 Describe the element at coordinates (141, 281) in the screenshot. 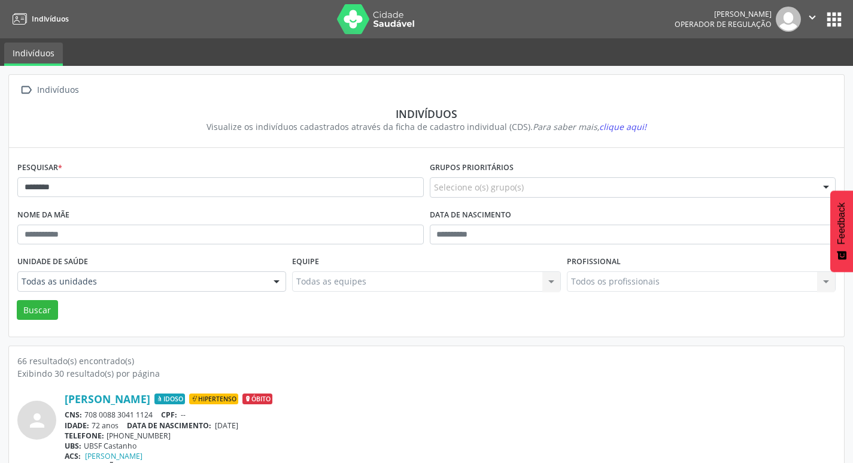

I see `span: Todas as unidades` at that location.